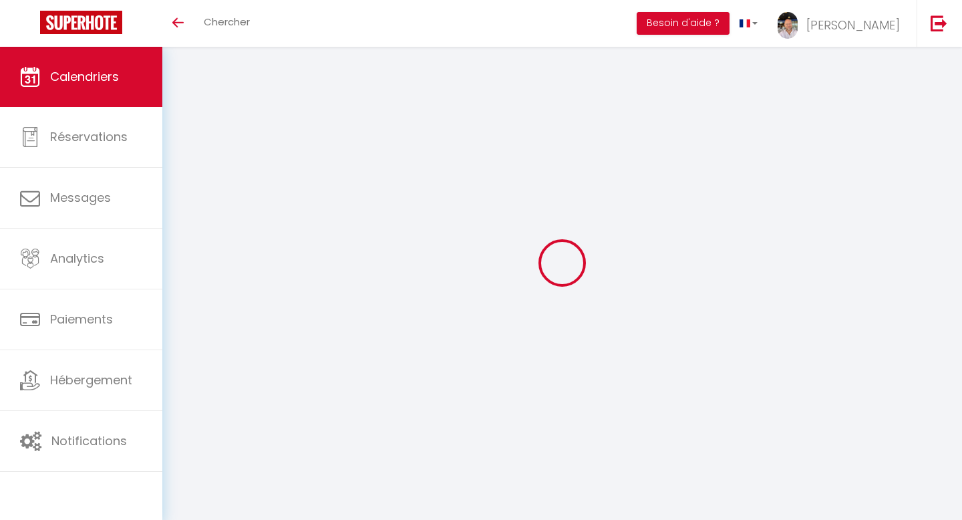  What do you see at coordinates (91, 380) in the screenshot?
I see `span: Hébergement` at bounding box center [91, 380].